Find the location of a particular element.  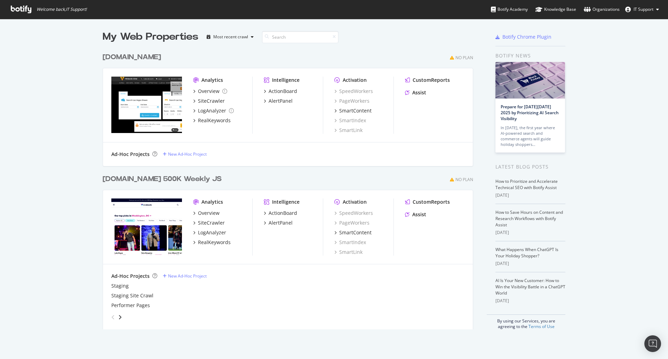

div: Staging Site Crawl is located at coordinates (132, 296).